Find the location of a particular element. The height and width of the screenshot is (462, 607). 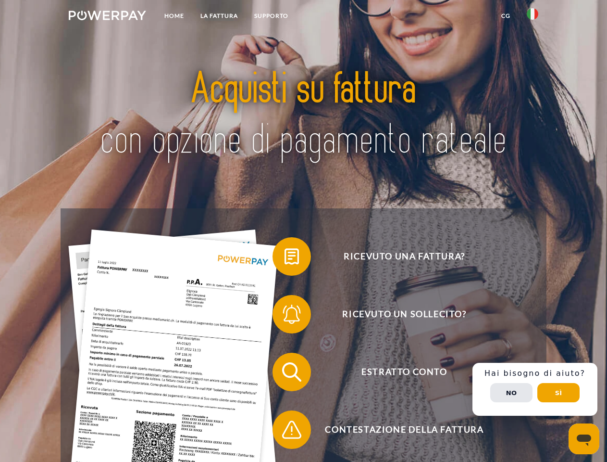

button: Contestazione della fattura is located at coordinates (398, 430).